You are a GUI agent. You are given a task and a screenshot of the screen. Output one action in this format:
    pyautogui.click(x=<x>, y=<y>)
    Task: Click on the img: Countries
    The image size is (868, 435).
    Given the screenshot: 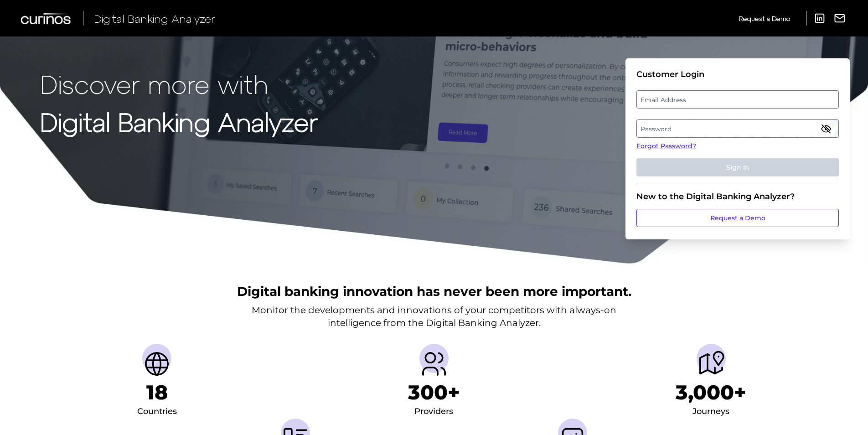 What is the action you would take?
    pyautogui.click(x=156, y=363)
    